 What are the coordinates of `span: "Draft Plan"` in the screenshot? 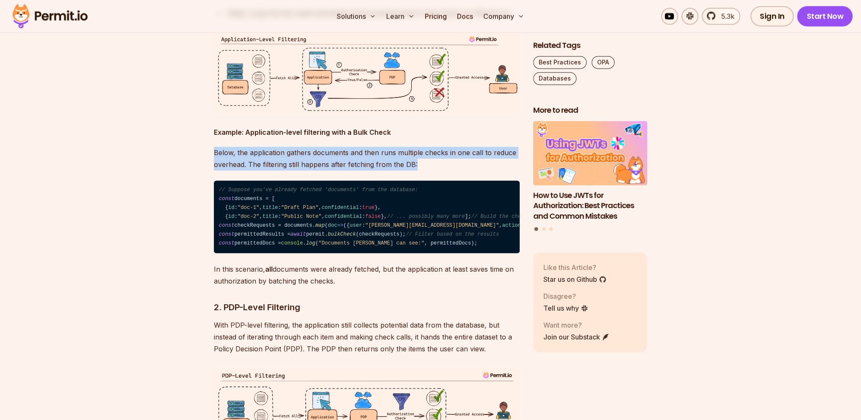 It's located at (300, 207).